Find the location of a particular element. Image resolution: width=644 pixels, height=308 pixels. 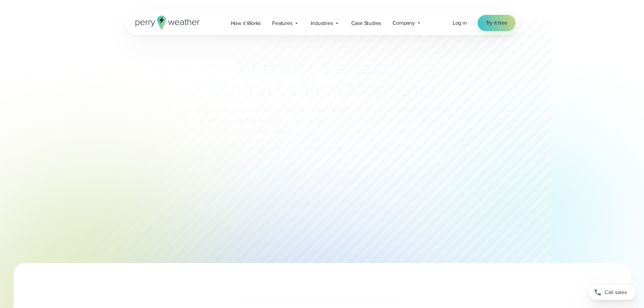

span: Features is located at coordinates (282, 23).